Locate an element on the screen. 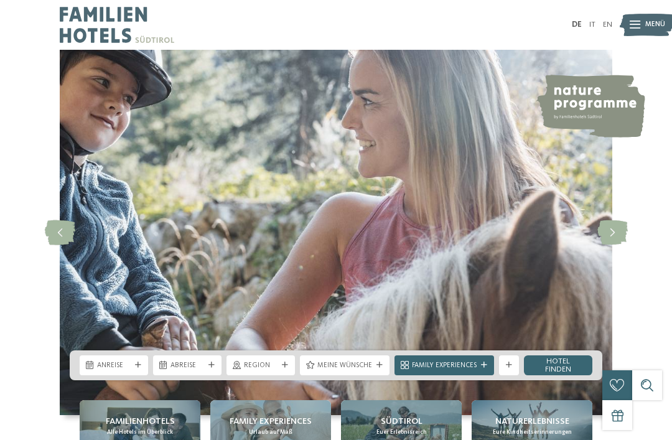 The height and width of the screenshot is (440, 672). a: IT is located at coordinates (593, 24).